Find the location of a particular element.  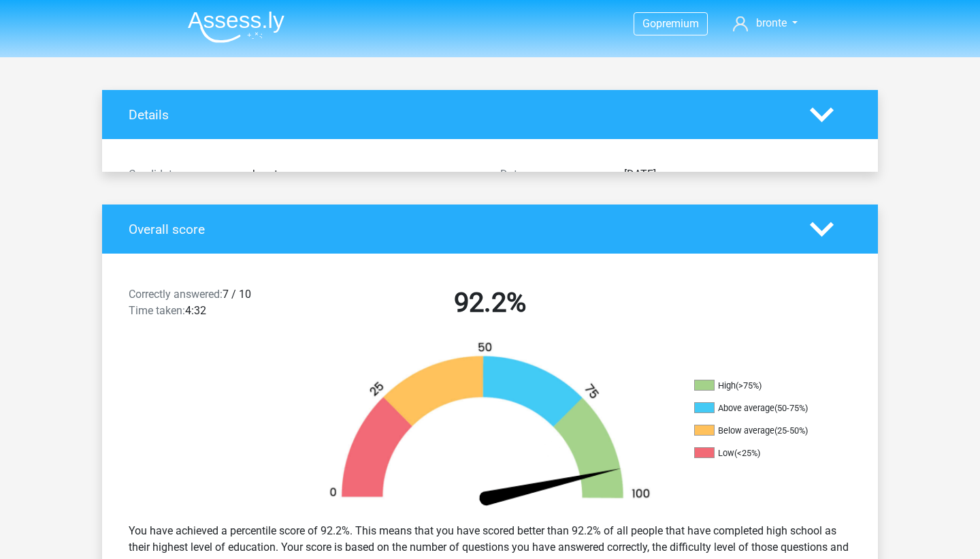

div: bronte is located at coordinates (366, 174).